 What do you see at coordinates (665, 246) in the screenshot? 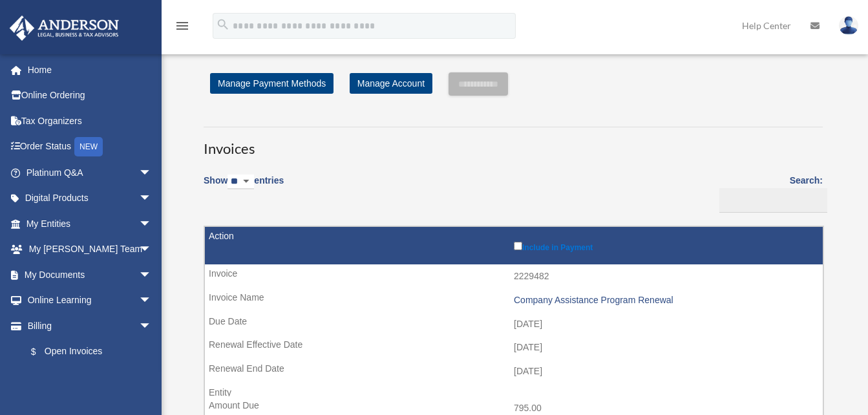
I see `label: Include in Payment` at bounding box center [665, 246].